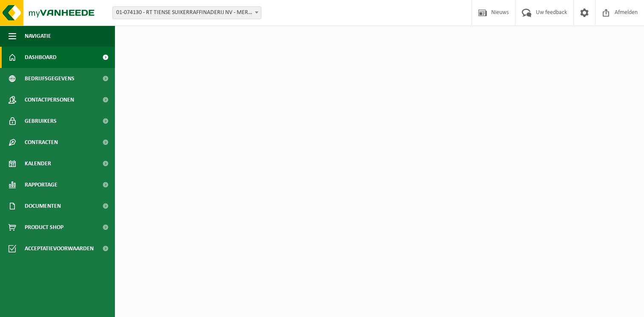 The image size is (644, 317). Describe the element at coordinates (41, 121) in the screenshot. I see `span: Gebruikers` at that location.